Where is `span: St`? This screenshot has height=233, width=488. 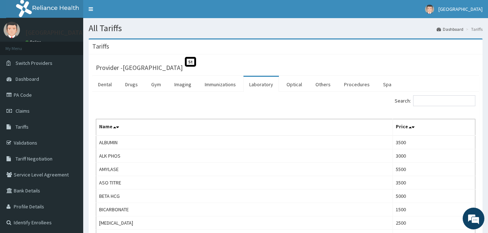 span: St is located at coordinates (190, 62).